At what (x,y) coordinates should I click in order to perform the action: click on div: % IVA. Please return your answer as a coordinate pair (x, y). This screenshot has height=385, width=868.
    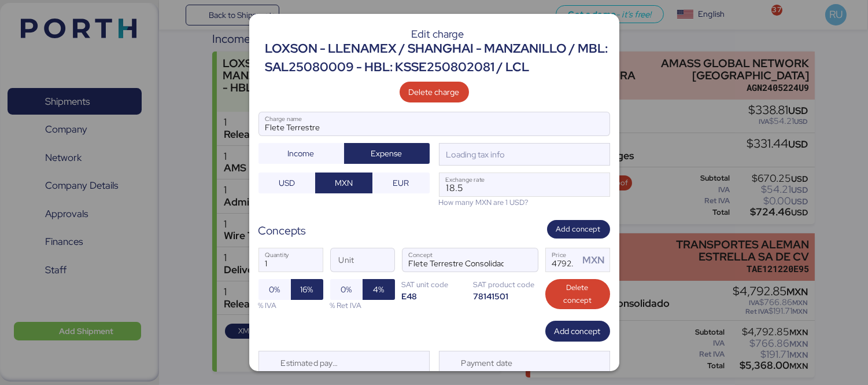
    Looking at the image, I should click on (291, 305).